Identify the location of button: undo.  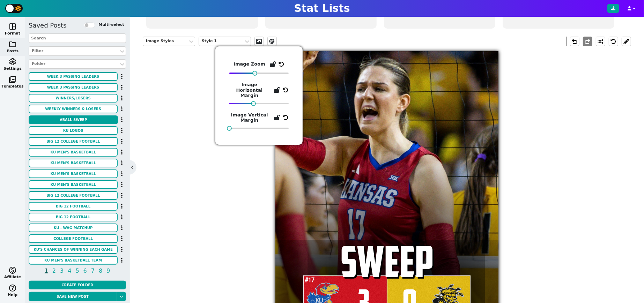
(574, 41).